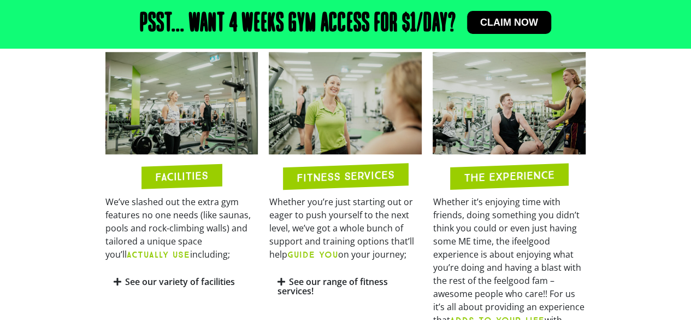  Describe the element at coordinates (312, 254) in the screenshot. I see `b: GUIDE YOU` at that location.